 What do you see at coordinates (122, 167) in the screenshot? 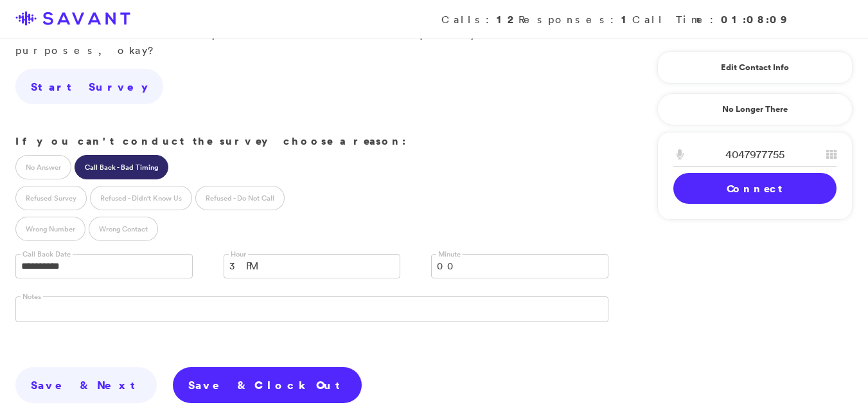
I see `label: Call Back - Bad Timing` at bounding box center [122, 167].